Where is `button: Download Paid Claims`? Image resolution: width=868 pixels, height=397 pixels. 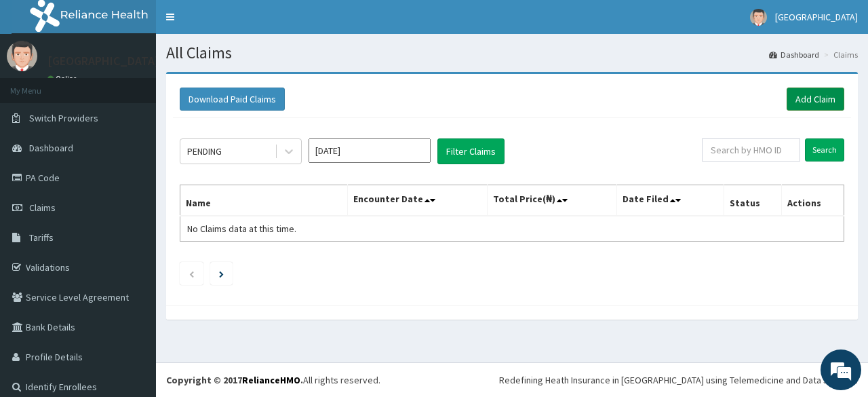
button: Download Paid Claims is located at coordinates (232, 99).